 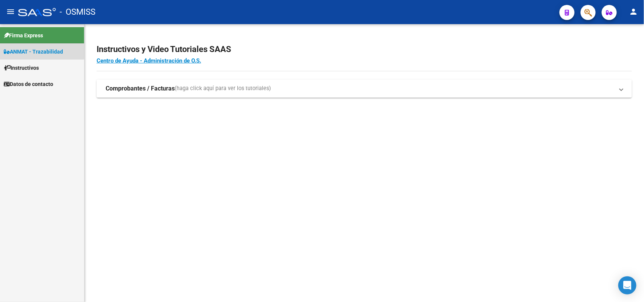 What do you see at coordinates (223, 89) in the screenshot?
I see `span: (haga click aquí para ver los tutoriales)` at bounding box center [223, 89].